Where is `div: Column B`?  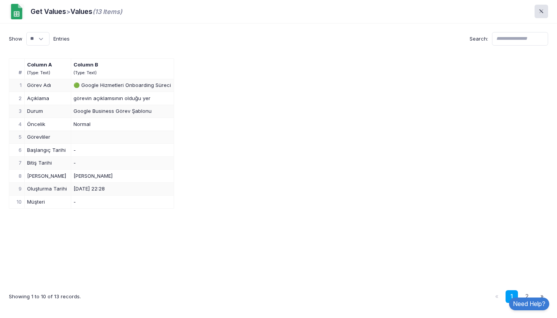 div: Column B is located at coordinates (119, 65).